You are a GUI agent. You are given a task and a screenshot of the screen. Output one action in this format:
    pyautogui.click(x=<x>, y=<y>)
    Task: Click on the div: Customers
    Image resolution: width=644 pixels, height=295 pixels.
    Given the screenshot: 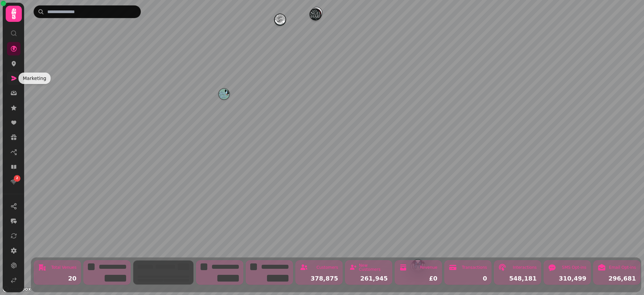 What is the action you would take?
    pyautogui.click(x=327, y=268)
    